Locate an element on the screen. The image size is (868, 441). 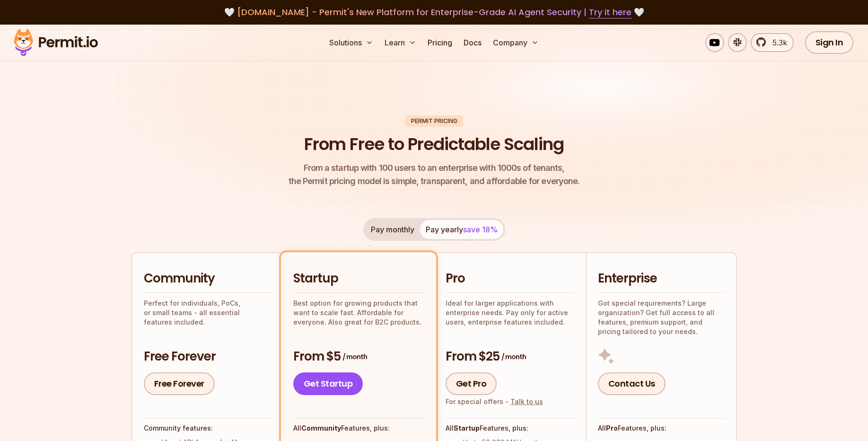
a: Get Startup is located at coordinates (328, 384).